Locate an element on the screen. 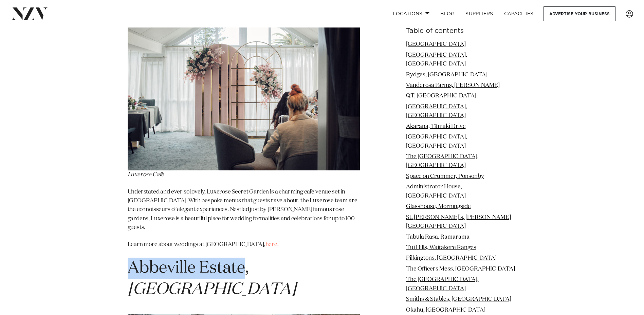  em: Luxerose Cafe is located at coordinates (146, 175).